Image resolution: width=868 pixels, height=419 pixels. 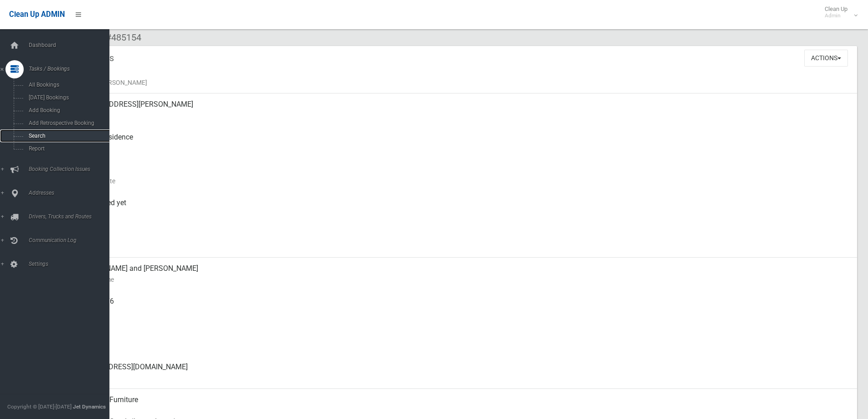 I want to click on span: Report, so click(x=67, y=149).